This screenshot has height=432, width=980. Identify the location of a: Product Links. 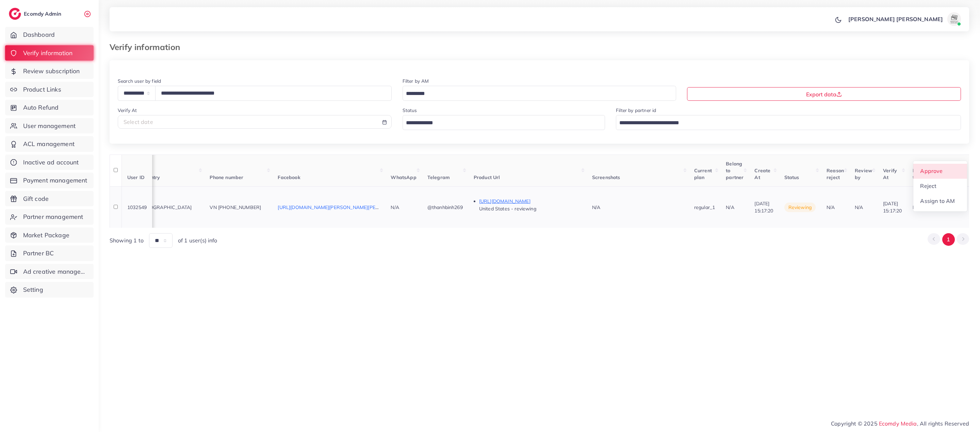
(49, 90).